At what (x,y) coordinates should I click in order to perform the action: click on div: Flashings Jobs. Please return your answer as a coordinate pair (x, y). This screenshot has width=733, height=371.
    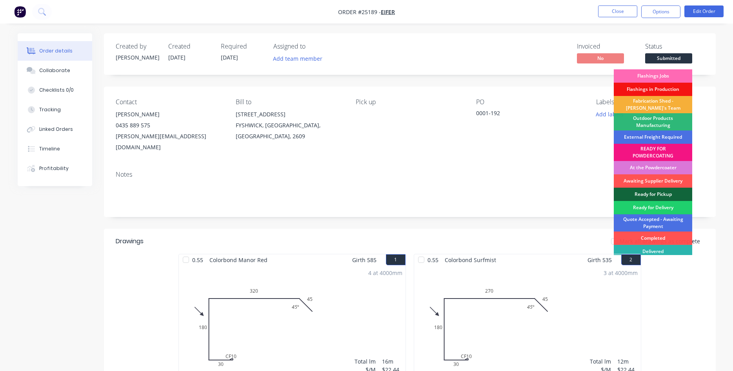
    Looking at the image, I should click on (653, 76).